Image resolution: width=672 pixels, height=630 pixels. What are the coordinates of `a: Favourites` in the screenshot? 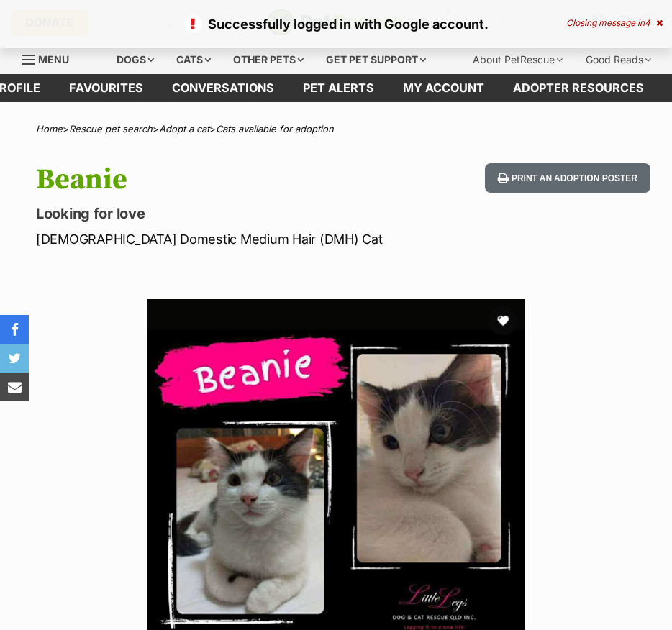 It's located at (106, 88).